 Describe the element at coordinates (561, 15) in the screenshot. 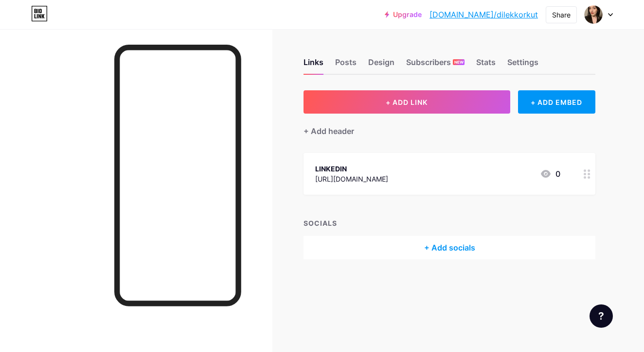

I see `div: Share` at that location.